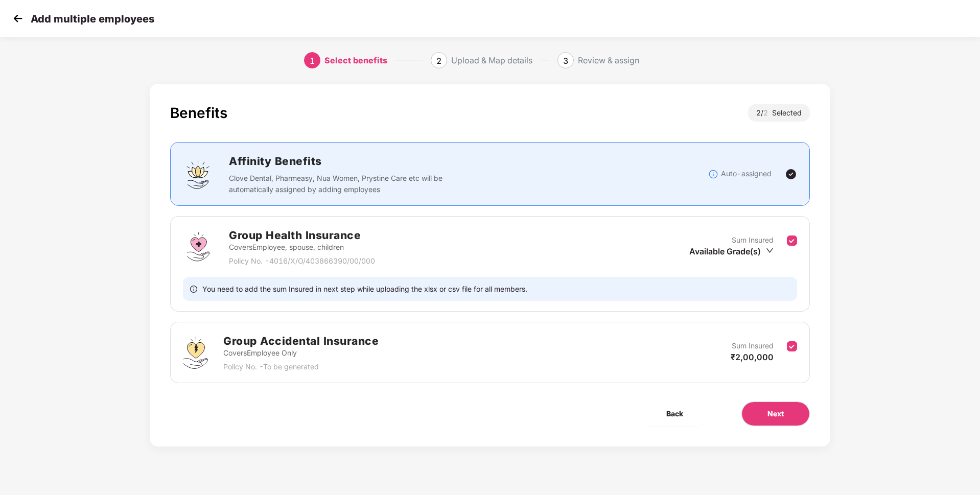  What do you see at coordinates (301, 366) in the screenshot?
I see `p: Policy No. - To be generated` at bounding box center [301, 366].